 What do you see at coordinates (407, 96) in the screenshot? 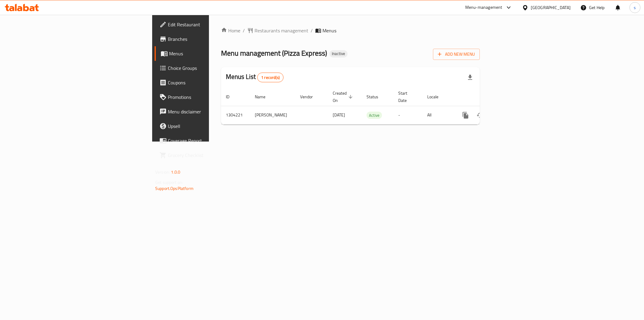
I see `span: Start Date` at bounding box center [407, 96].